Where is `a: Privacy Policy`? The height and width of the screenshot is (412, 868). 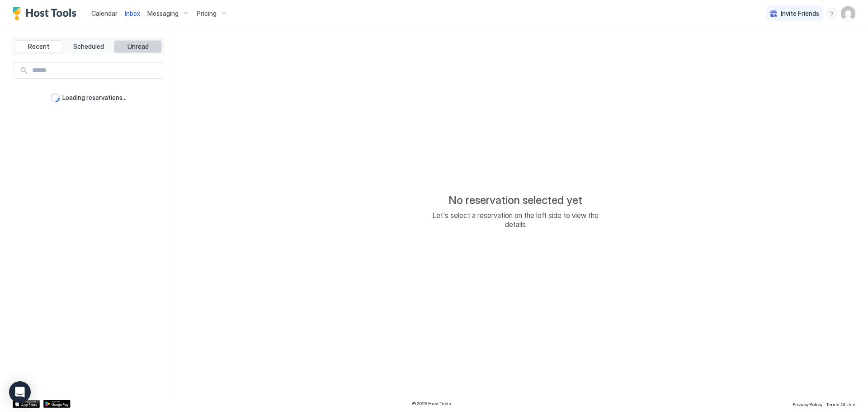
a: Privacy Policy is located at coordinates (807, 404).